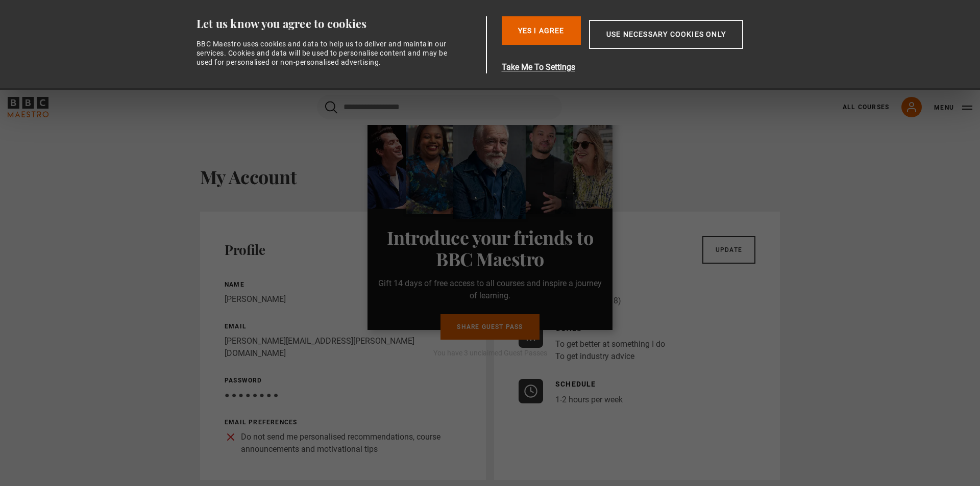 This screenshot has height=486, width=980. Describe the element at coordinates (343, 285) in the screenshot. I see `p: Name` at that location.